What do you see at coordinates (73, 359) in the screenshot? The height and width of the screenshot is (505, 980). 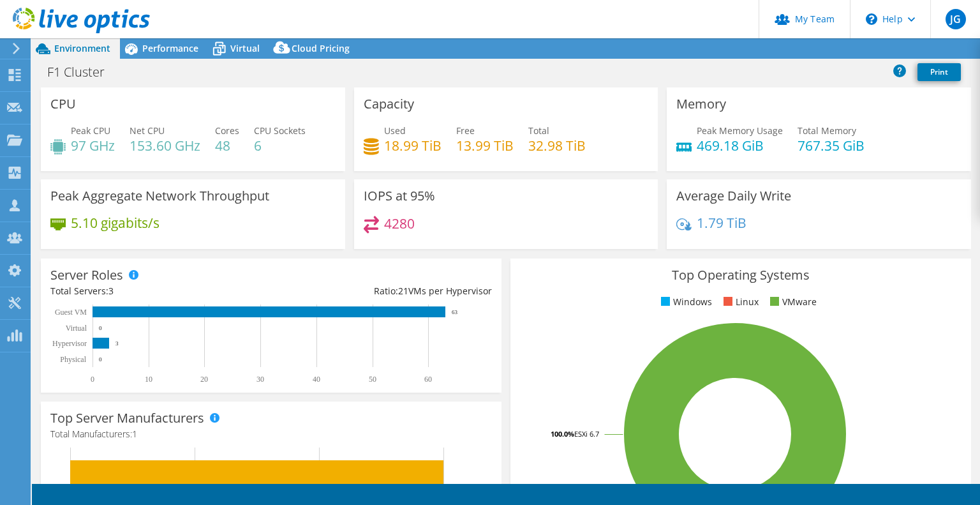 I see `text: Physical` at bounding box center [73, 359].